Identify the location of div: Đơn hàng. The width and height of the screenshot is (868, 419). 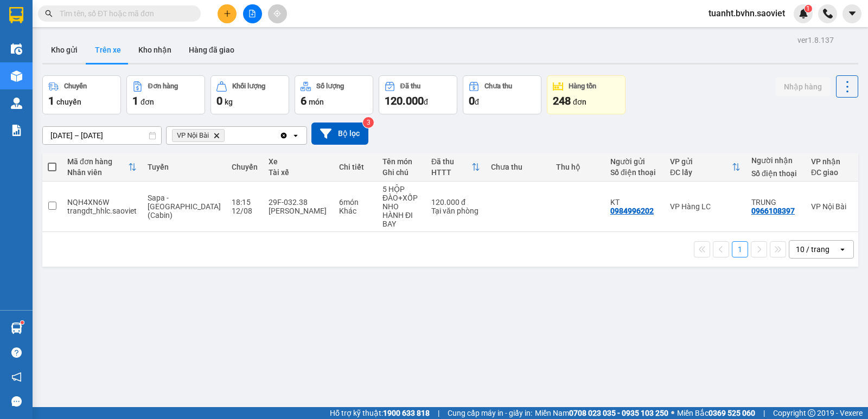
(163, 86).